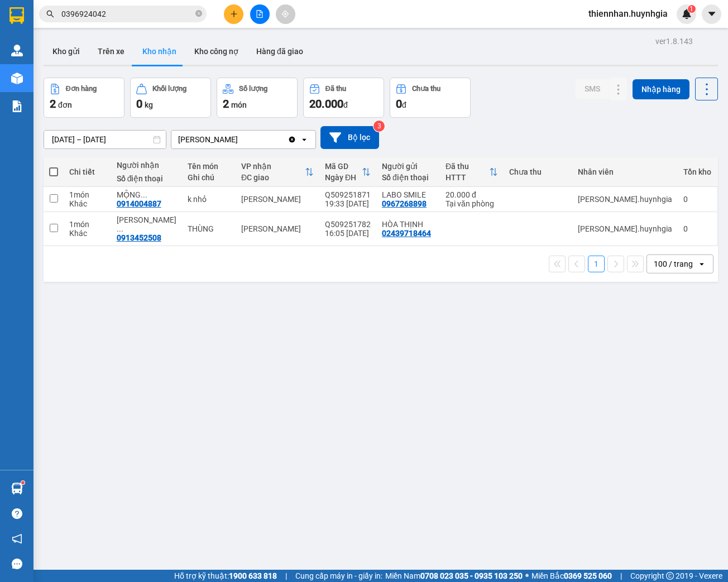 The width and height of the screenshot is (728, 582). Describe the element at coordinates (404, 204) in the screenshot. I see `div: 0967268898` at that location.